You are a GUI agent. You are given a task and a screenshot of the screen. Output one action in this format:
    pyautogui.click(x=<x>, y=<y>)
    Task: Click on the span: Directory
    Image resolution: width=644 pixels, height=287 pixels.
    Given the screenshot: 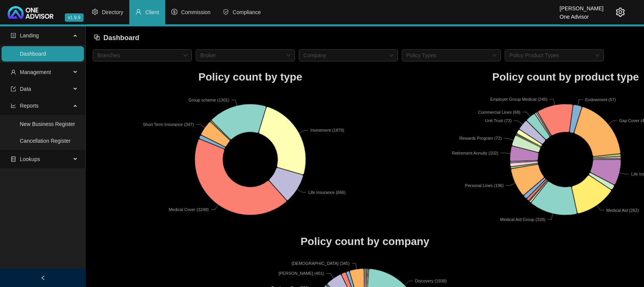 What is the action you would take?
    pyautogui.click(x=113, y=12)
    